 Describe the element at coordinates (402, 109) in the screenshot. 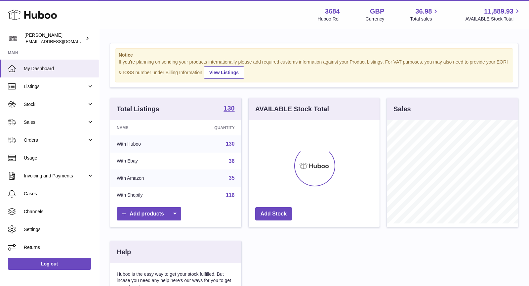

I see `h3: Sales` at that location.